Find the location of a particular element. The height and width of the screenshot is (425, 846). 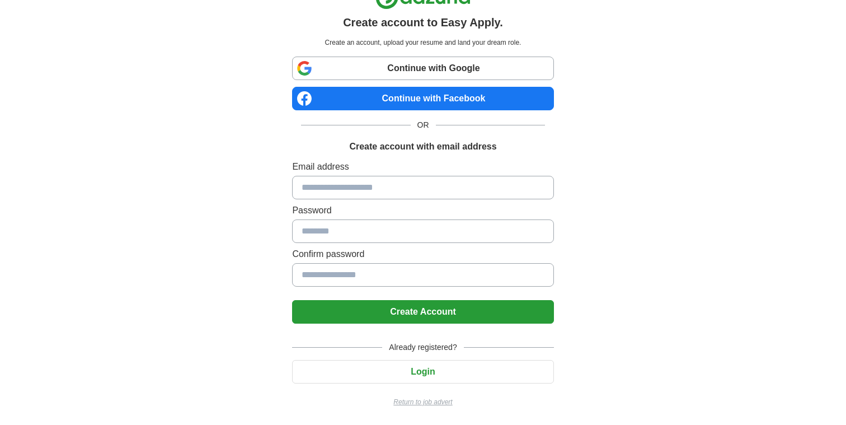

label: Confirm password is located at coordinates (422, 254).